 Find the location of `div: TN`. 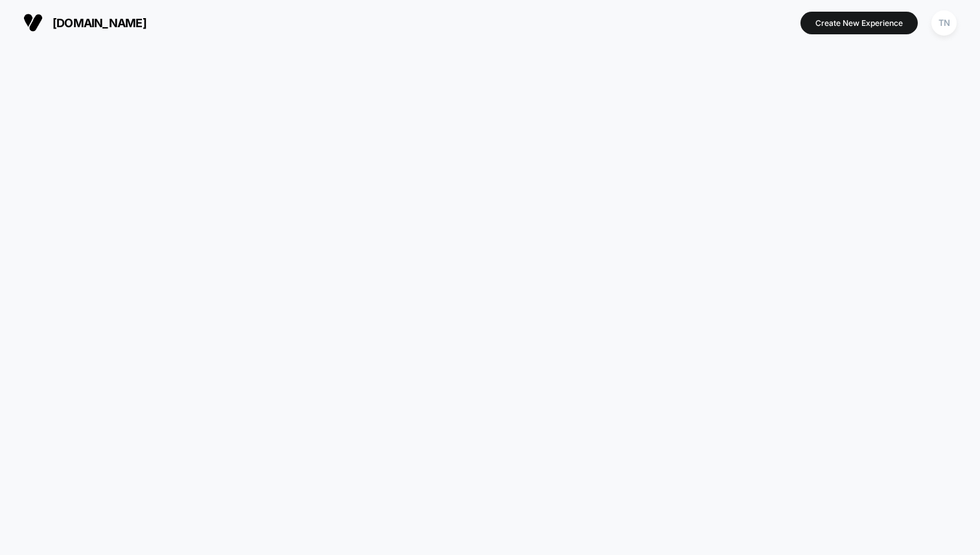

div: TN is located at coordinates (944, 23).